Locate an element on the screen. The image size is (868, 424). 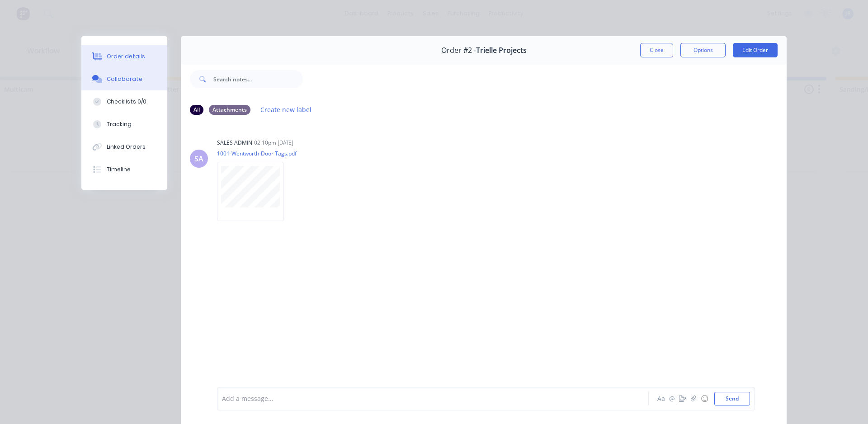
div: SA is located at coordinates (199, 159).